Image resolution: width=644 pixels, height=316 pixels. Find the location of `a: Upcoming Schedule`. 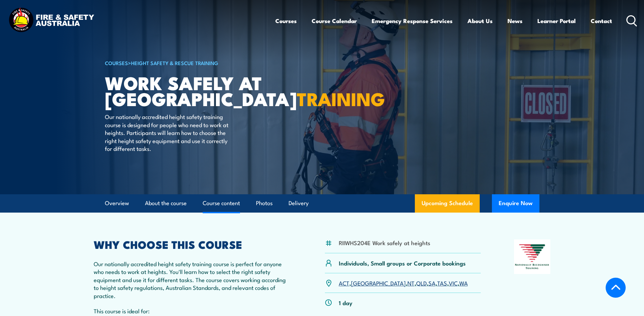

a: Upcoming Schedule is located at coordinates (447, 204).